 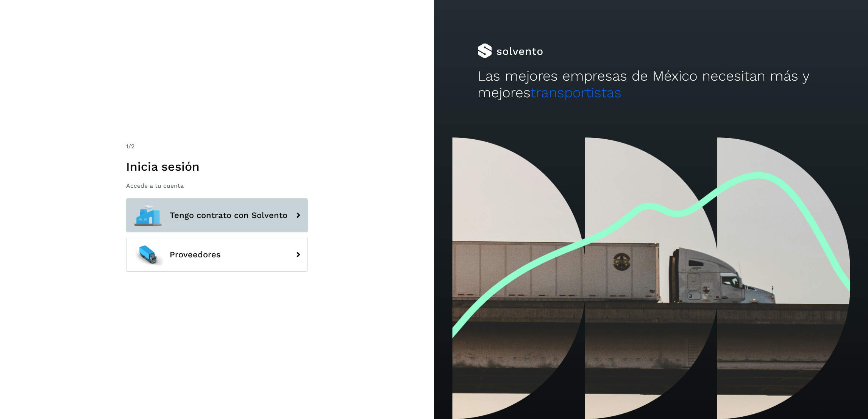 I want to click on span: 1, so click(x=127, y=146).